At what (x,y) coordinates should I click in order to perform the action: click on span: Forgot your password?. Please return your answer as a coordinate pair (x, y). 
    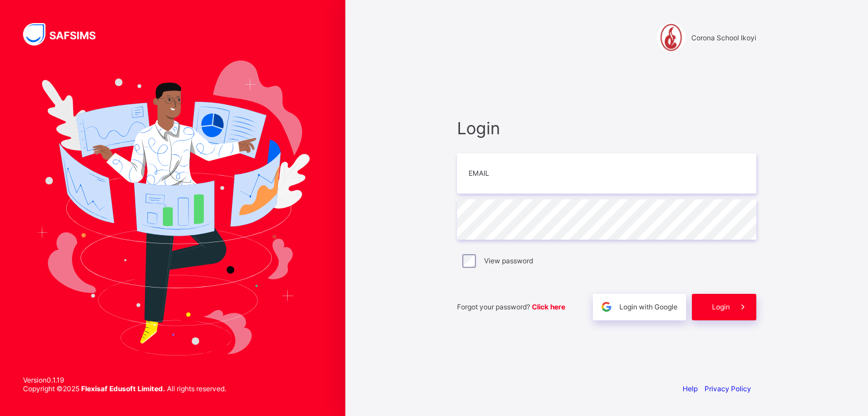
    Looking at the image, I should click on (511, 306).